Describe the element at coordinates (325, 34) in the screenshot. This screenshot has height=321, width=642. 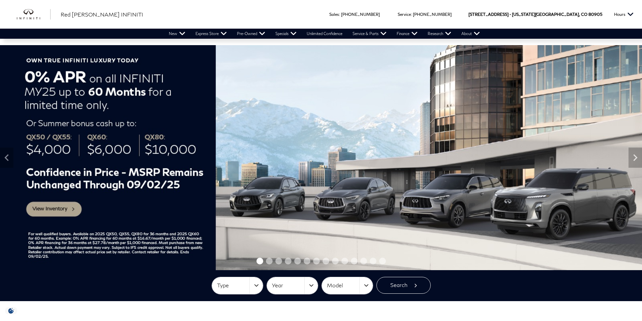
I see `a: Unlimited Confidence` at that location.